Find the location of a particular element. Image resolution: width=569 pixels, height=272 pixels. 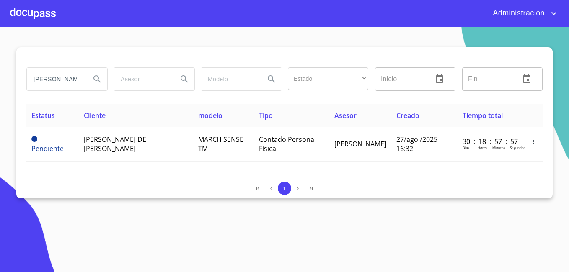

span: 1 is located at coordinates (284, 189).